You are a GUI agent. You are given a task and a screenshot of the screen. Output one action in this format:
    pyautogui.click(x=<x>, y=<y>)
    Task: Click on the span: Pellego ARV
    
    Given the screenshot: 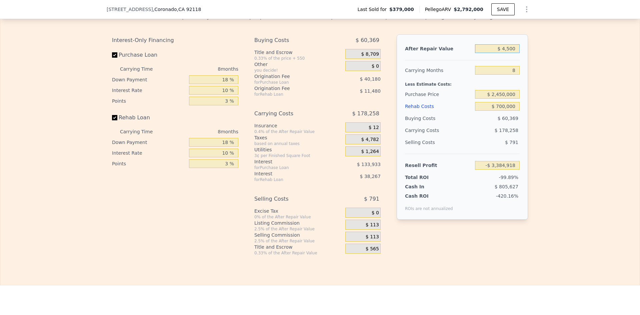 What is the action you would take?
    pyautogui.click(x=440, y=9)
    